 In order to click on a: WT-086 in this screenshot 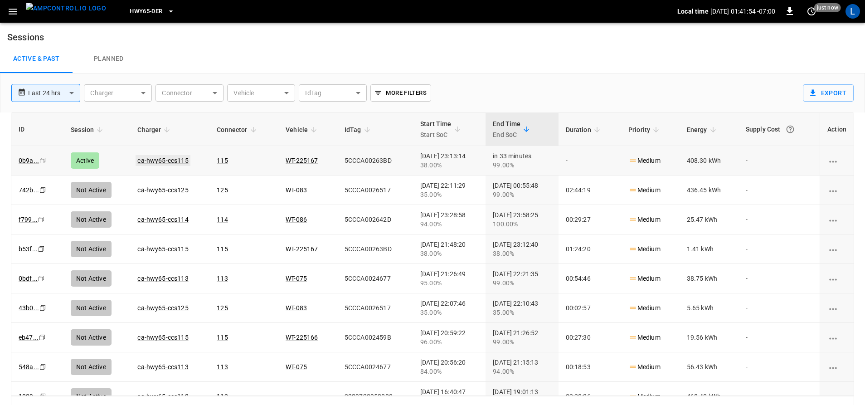, I will do `click(296, 219)`.